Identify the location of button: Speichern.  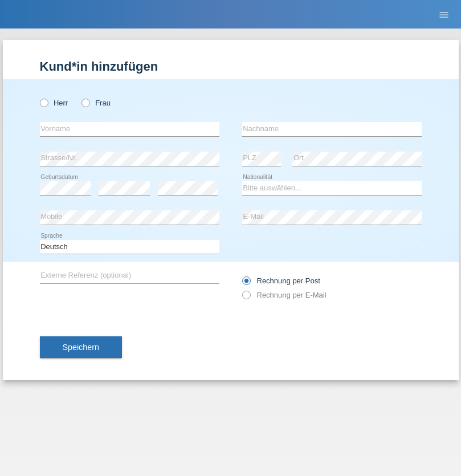
(81, 347).